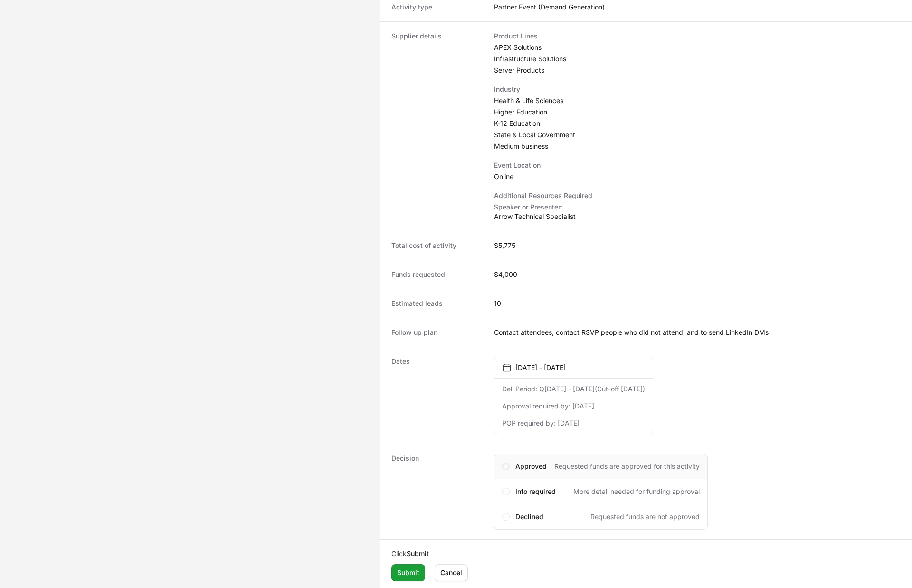  Describe the element at coordinates (543, 70) in the screenshot. I see `dd: Server Products` at that location.